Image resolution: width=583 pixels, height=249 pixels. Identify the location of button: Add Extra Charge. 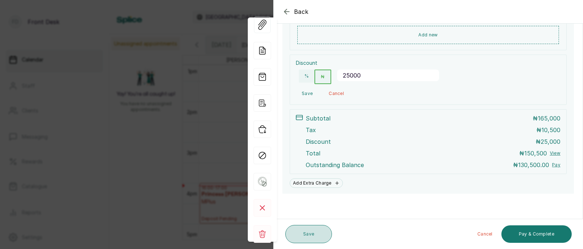
(316, 183).